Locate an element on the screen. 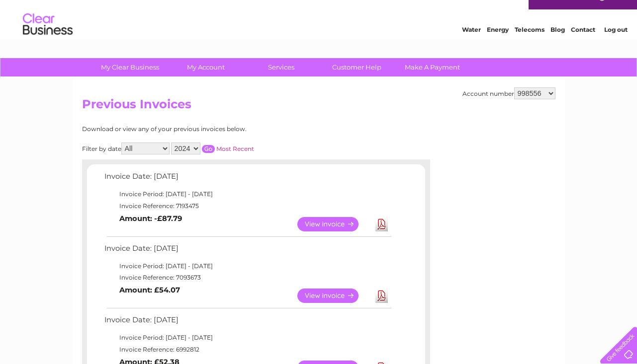 The image size is (637, 364). td: Invoice Reference: 7093673 is located at coordinates (247, 278).